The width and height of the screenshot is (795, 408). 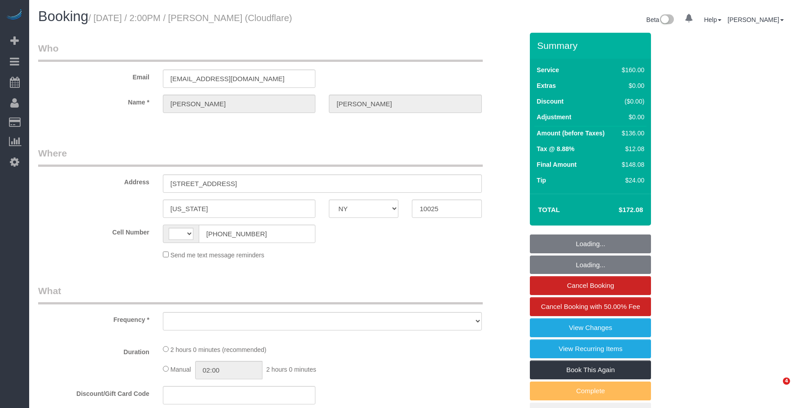 What do you see at coordinates (590, 328) in the screenshot?
I see `a: View Changes` at bounding box center [590, 328].